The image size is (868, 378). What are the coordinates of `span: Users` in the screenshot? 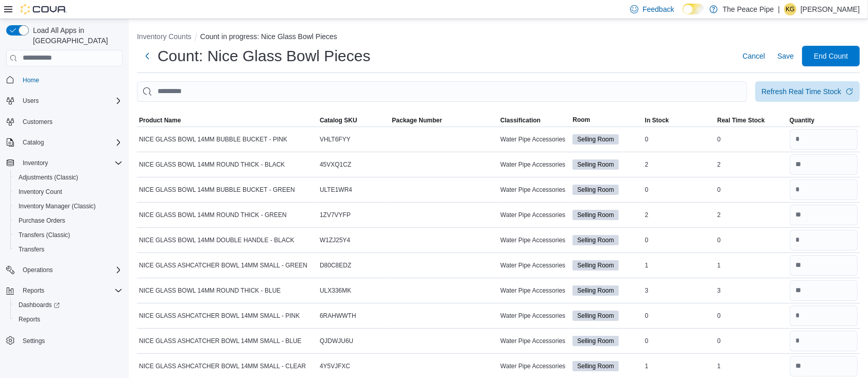 It's located at (71, 101).